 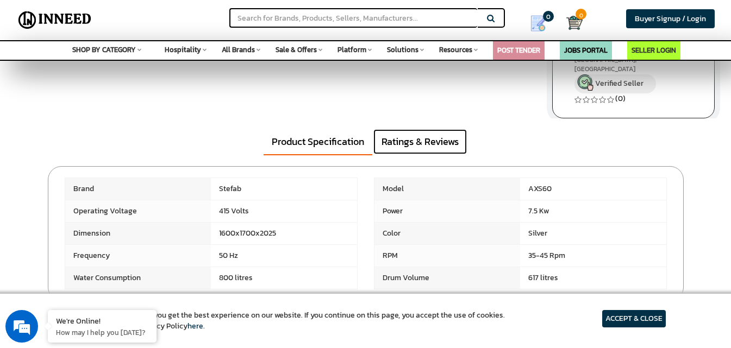 I want to click on img: Show My Quotes, so click(x=538, y=23).